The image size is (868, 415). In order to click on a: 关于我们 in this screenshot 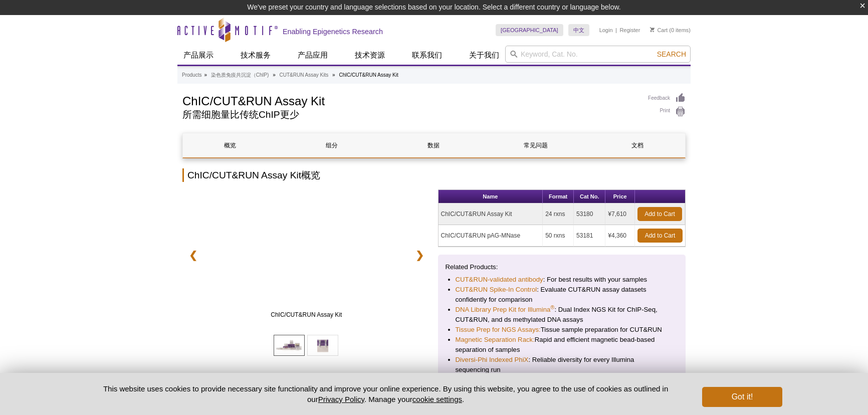, I will do `click(484, 55)`.